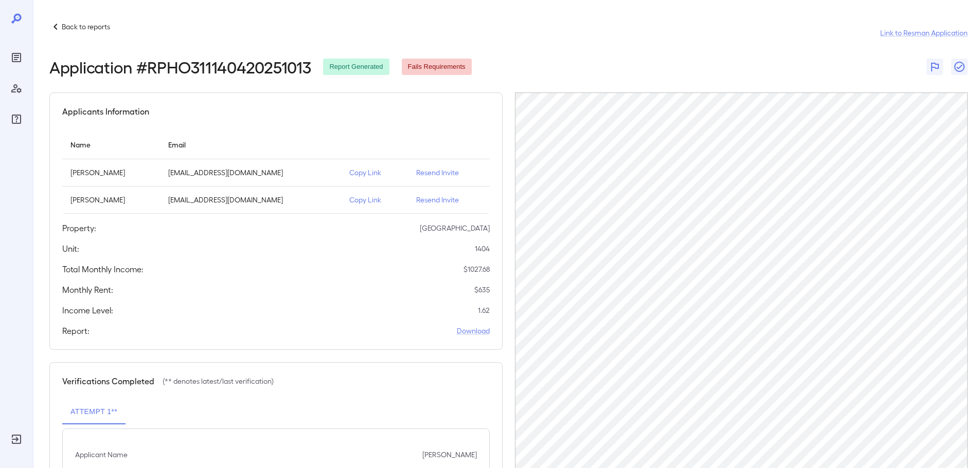 The image size is (980, 468). What do you see at coordinates (473, 331) in the screenshot?
I see `a: Download` at bounding box center [473, 331].